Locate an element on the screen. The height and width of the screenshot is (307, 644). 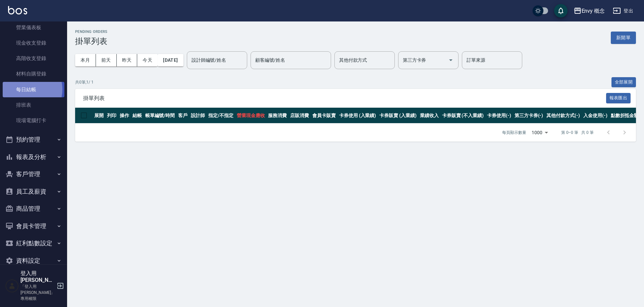
button: 報表匯出 is located at coordinates (618, 98).